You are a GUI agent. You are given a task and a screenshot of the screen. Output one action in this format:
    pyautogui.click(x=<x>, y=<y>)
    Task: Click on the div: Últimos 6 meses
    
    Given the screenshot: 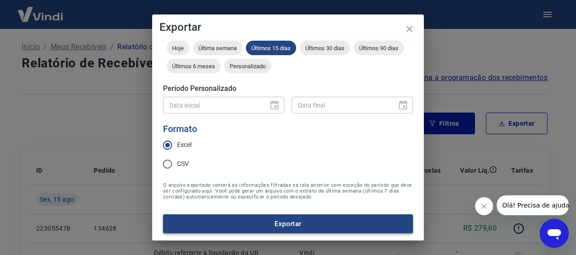 What is the action you would take?
    pyautogui.click(x=193, y=66)
    